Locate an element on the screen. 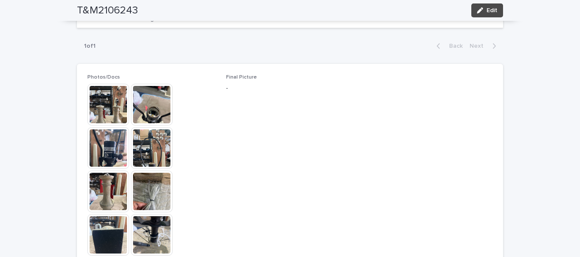 The height and width of the screenshot is (257, 580). button: Edit is located at coordinates (487, 10).